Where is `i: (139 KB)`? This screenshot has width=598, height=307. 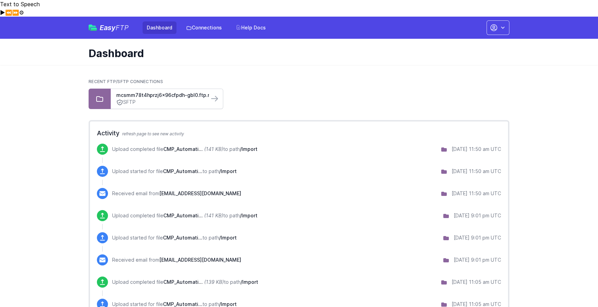
i: (139 KB) is located at coordinates (214, 282).